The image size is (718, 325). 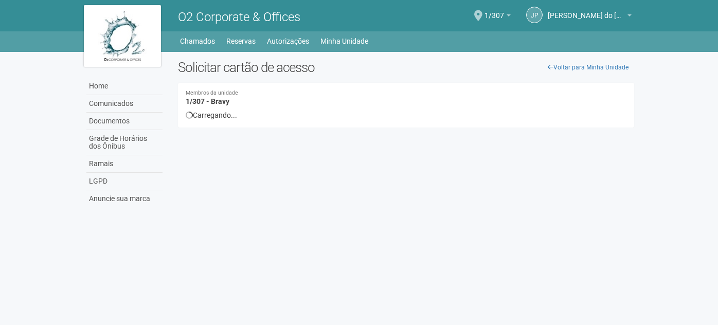 I want to click on a: Comunicados, so click(x=124, y=104).